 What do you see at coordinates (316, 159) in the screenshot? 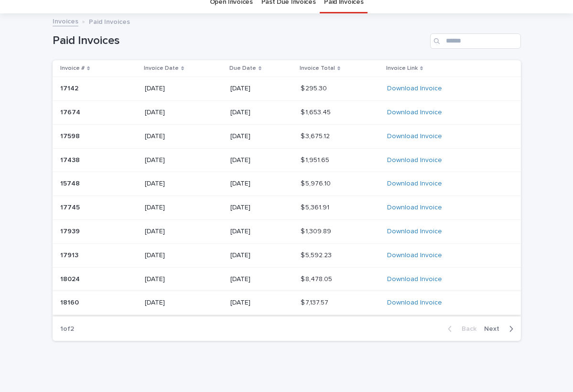
I see `p: $ 1,951.65` at bounding box center [316, 159].